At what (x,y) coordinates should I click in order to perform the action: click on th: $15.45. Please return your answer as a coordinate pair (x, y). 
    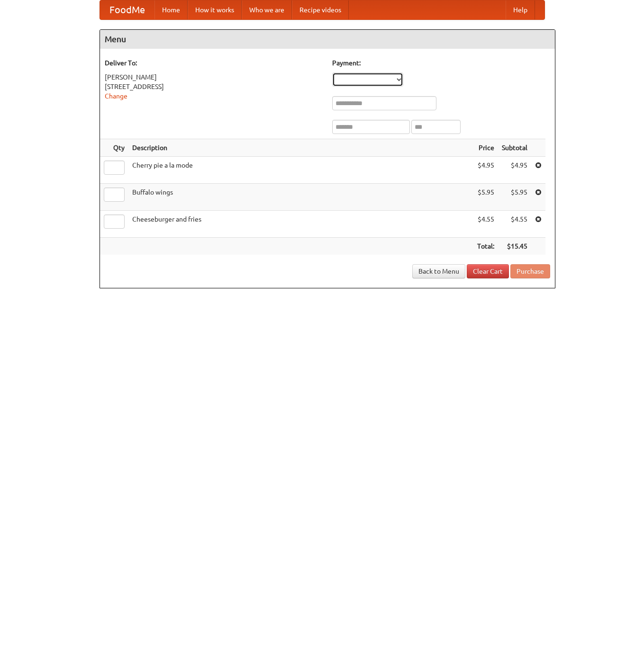
    Looking at the image, I should click on (514, 246).